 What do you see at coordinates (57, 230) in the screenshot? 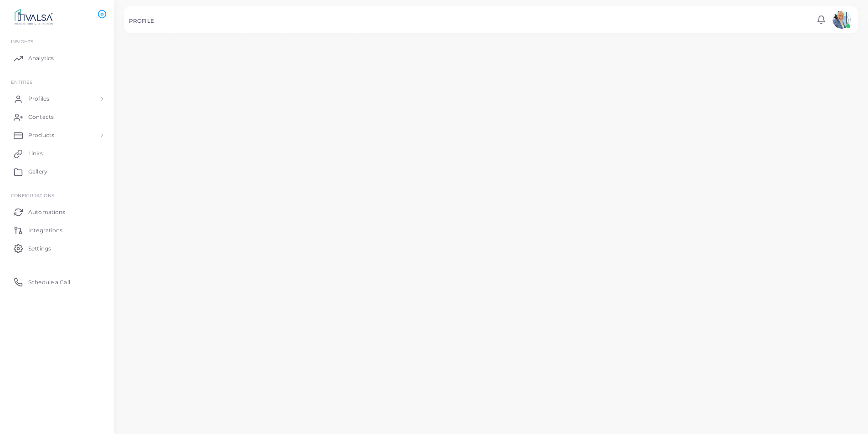
I see `a: Integrations` at bounding box center [57, 230].